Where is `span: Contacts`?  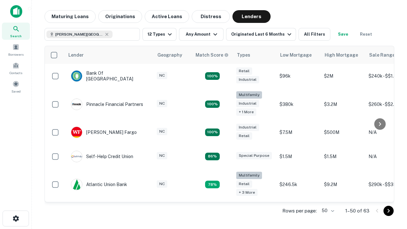
span: Contacts is located at coordinates (16, 73).